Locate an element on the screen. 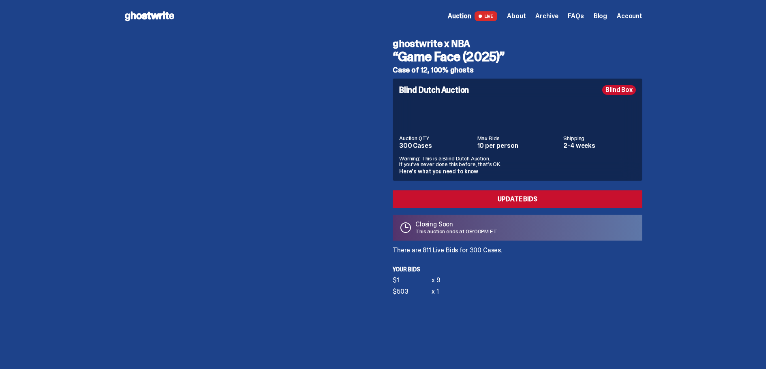 The width and height of the screenshot is (772, 369). a: Here's what you need to know is located at coordinates (438, 171).